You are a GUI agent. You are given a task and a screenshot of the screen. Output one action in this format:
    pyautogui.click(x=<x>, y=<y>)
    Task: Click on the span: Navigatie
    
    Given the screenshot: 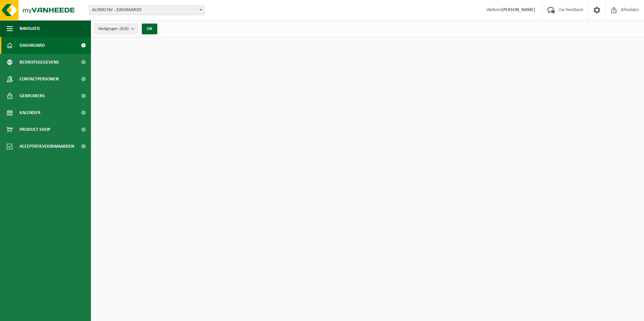 What is the action you would take?
    pyautogui.click(x=30, y=29)
    